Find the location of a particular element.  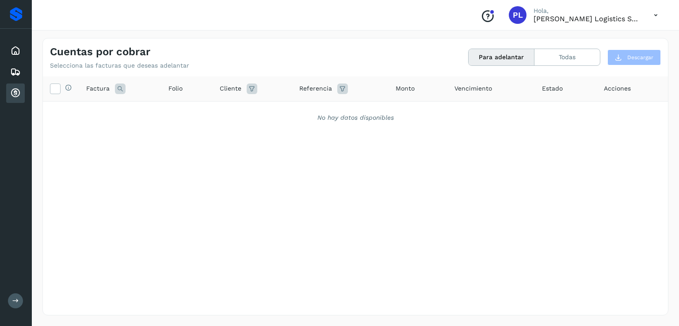

button: Para adelantar is located at coordinates (501, 57).